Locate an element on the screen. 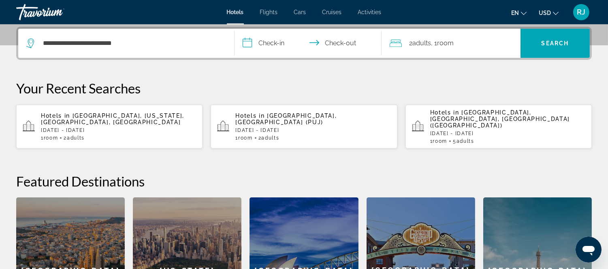 The height and width of the screenshot is (269, 608). a: Travorium is located at coordinates (57, 12).